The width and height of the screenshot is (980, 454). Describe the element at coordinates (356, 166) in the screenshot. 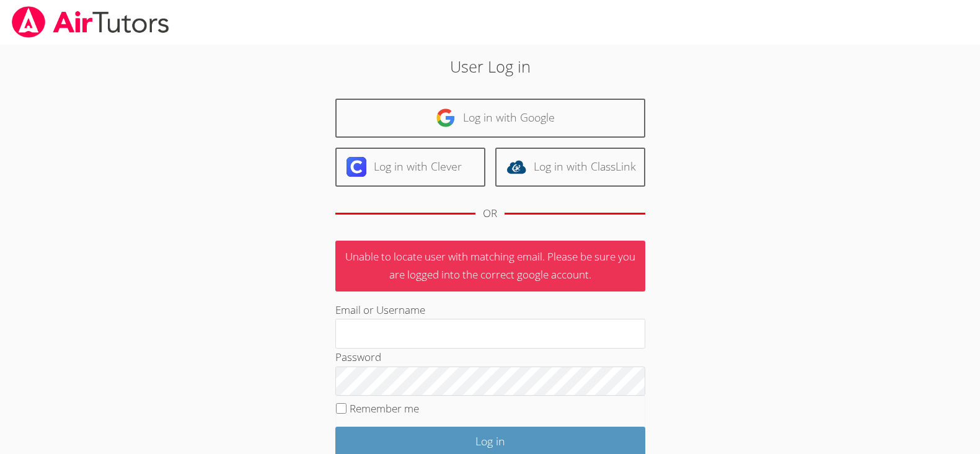

I see `img: clever-logo-6eab21bc6e7a338710f1a6ff85c0baf02591cd810cc4098c63d3a4b26e2feb20.svg` at that location.